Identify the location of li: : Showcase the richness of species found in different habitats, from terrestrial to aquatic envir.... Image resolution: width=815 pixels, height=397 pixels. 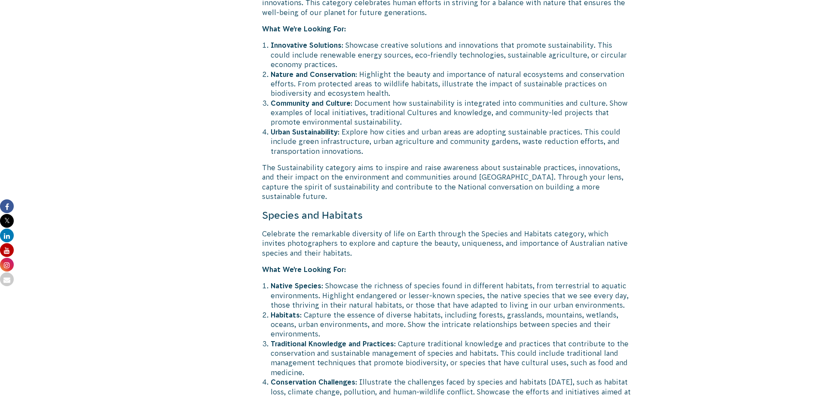
(450, 295).